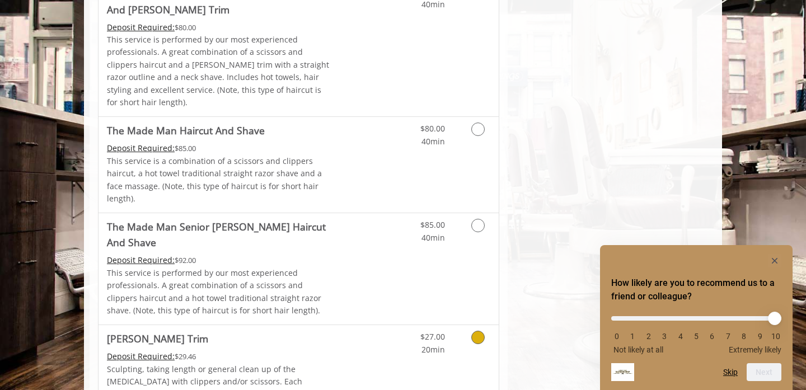 The width and height of the screenshot is (806, 390). Describe the element at coordinates (696, 290) in the screenshot. I see `h2: How likely are you to recommend us to a friend or colleague? Select an option from 0 to 10, with ...` at that location.